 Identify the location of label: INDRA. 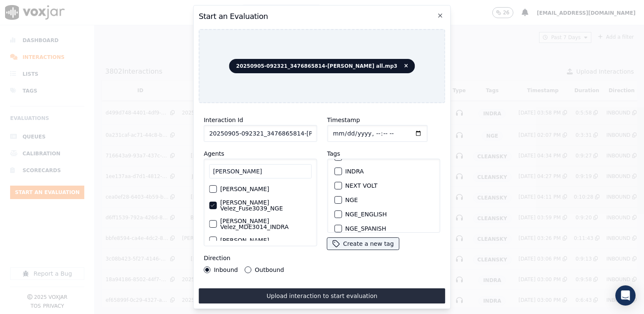
(355, 172).